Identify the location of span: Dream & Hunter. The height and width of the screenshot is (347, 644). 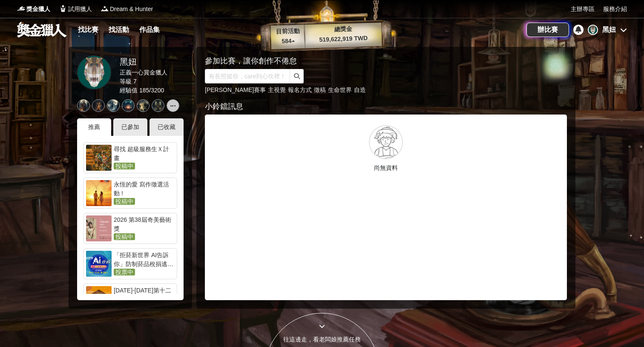
(131, 9).